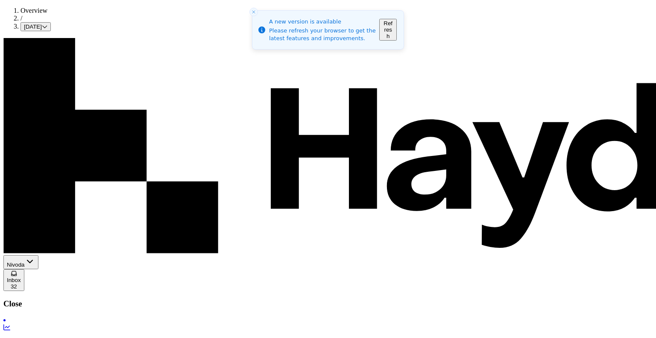 The width and height of the screenshot is (656, 338). I want to click on div: Please refresh your browser to get the latest features and improvements., so click(323, 35).